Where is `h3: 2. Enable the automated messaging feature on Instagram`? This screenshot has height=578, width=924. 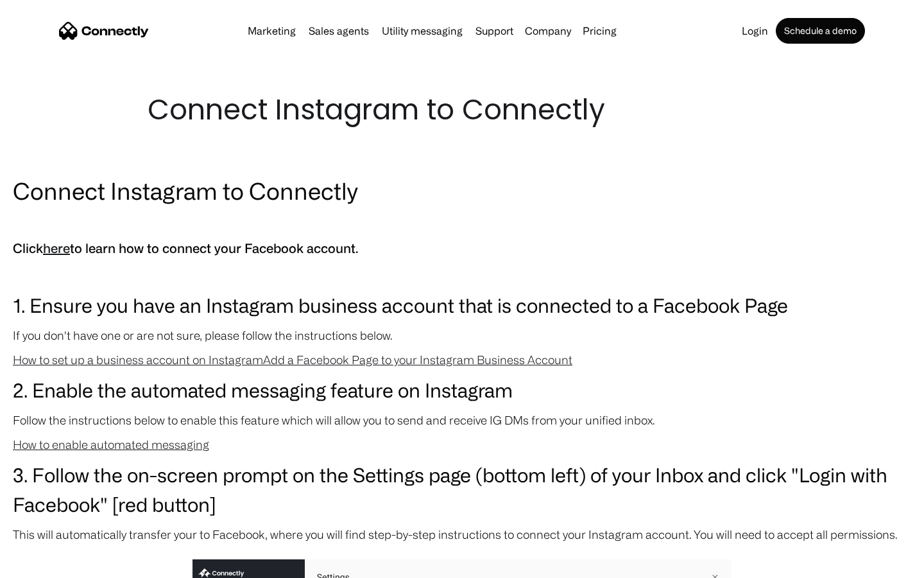
h3: 2. Enable the automated messaging feature on Instagram is located at coordinates (462, 389).